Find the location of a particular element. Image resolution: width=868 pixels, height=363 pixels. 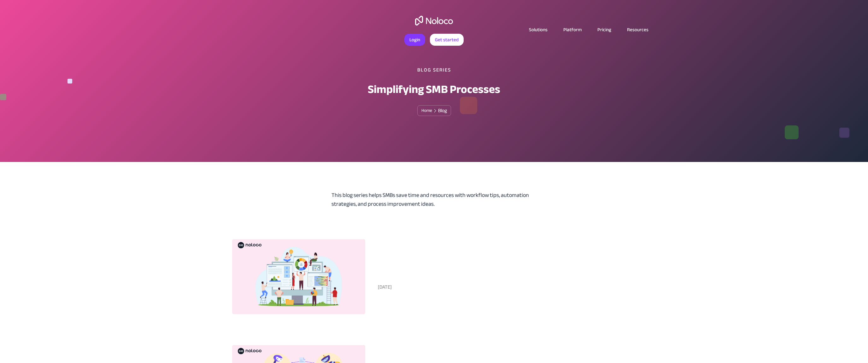

a: Get started is located at coordinates (447, 40).